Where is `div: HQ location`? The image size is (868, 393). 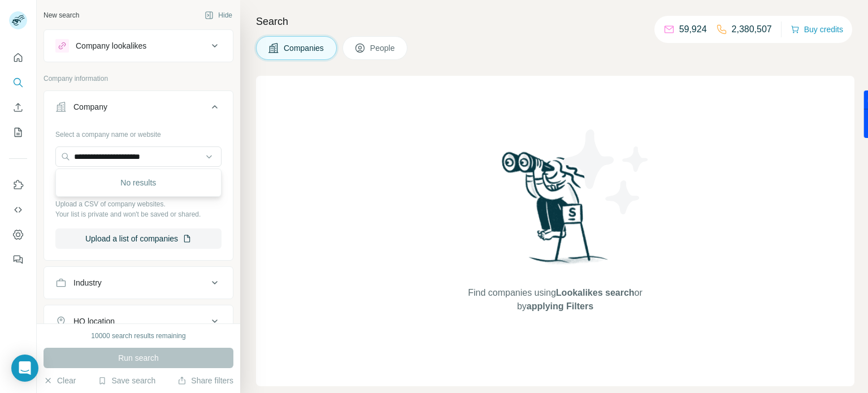
div: HQ location is located at coordinates (94, 321).